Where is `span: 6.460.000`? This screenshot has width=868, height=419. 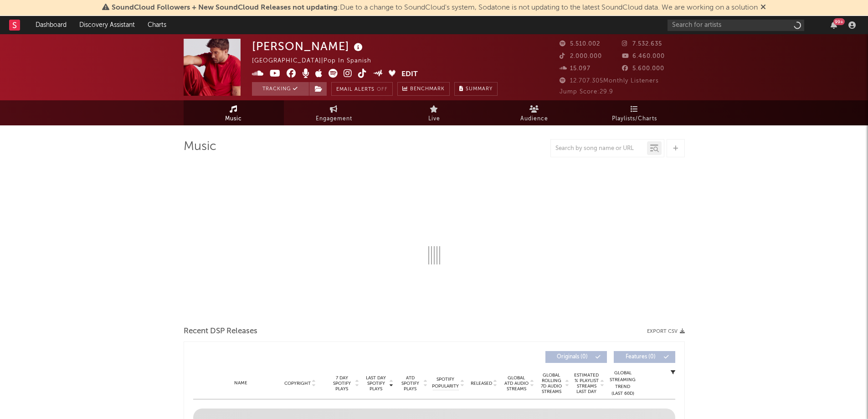
span: 6.460.000 is located at coordinates (643, 56).